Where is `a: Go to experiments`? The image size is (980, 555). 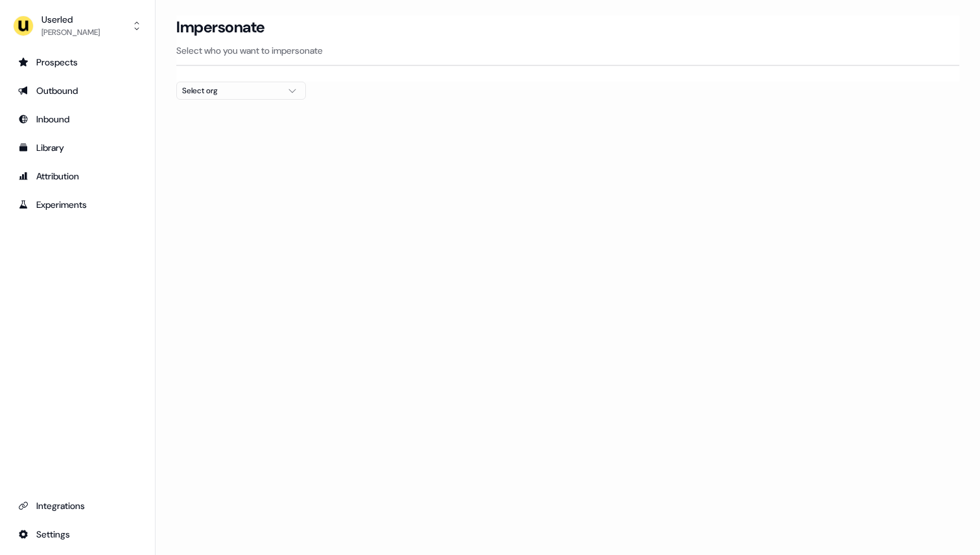
a: Go to experiments is located at coordinates (77, 205).